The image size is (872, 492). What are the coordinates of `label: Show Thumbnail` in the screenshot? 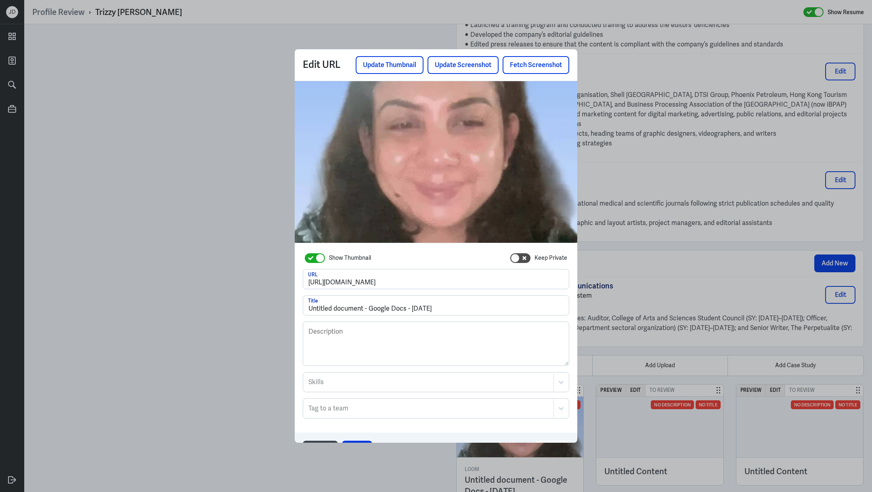 It's located at (350, 258).